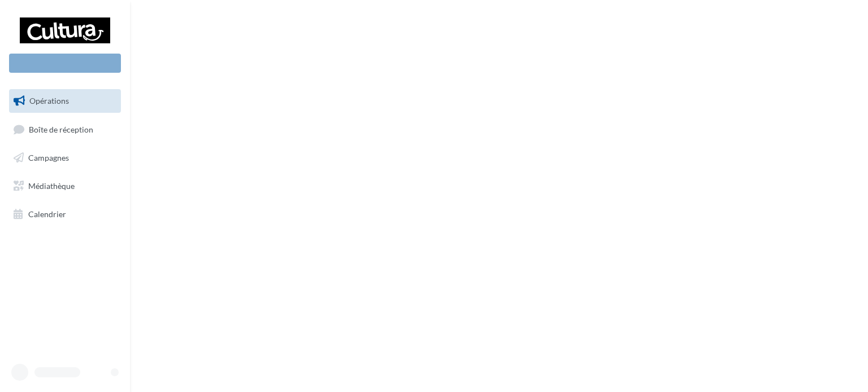 This screenshot has height=392, width=868. What do you see at coordinates (52, 186) in the screenshot?
I see `span: Médiathèque` at bounding box center [52, 186].